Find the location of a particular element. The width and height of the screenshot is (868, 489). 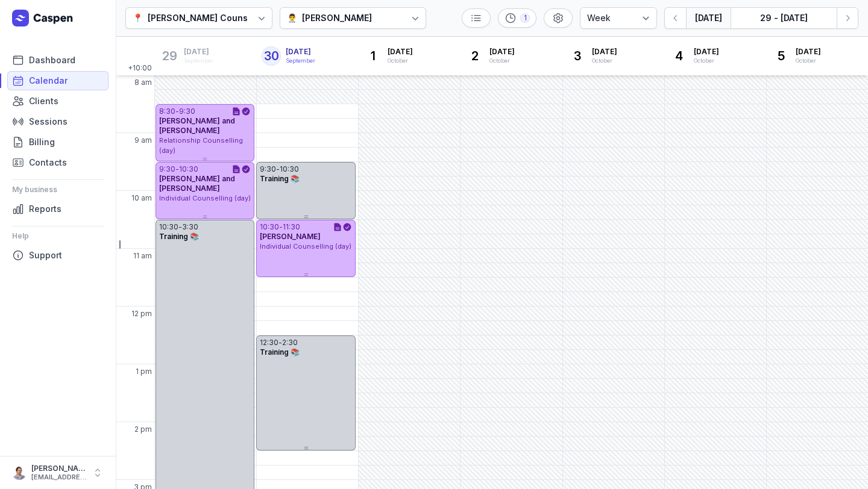

div: 29 is located at coordinates (169, 56).